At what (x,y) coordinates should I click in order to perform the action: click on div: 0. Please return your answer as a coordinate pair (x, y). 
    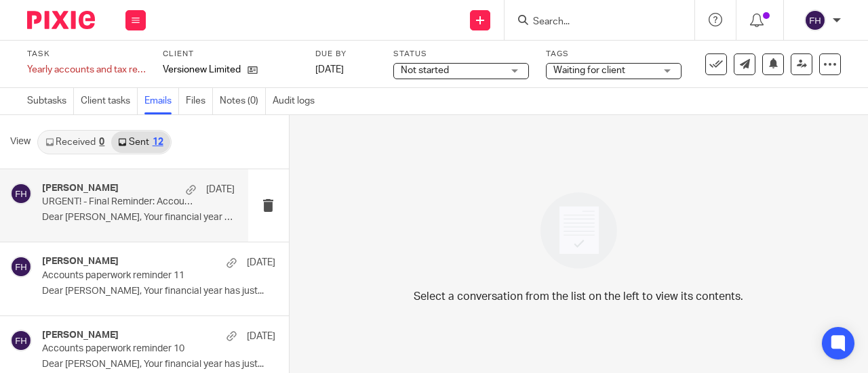
    Looking at the image, I should click on (102, 142).